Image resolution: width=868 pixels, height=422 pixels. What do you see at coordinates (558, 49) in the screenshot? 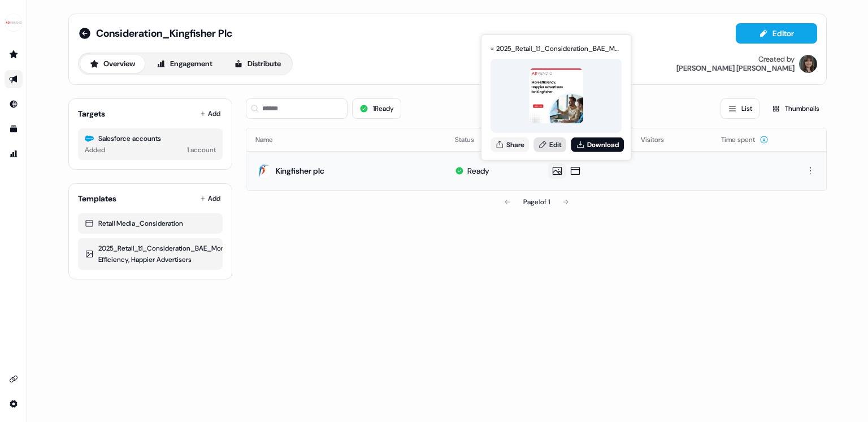
I see `div: 2025_Retail_1:1_Consideration_BAE_More Efficiency, Happier Advertisers for Kingfisher plc` at bounding box center [558, 49].